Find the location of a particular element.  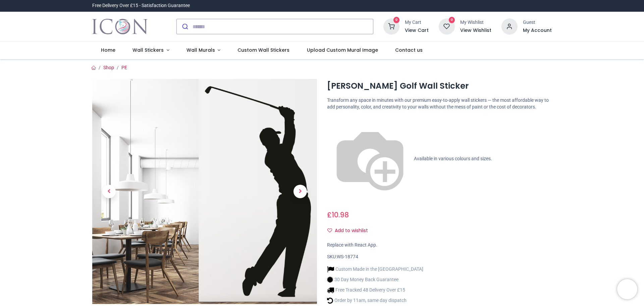

a: Wall Murals is located at coordinates (203, 51).